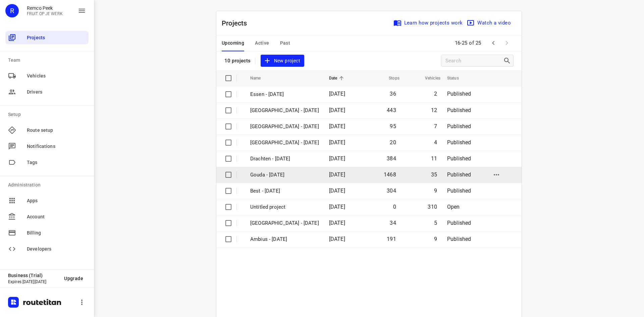  What do you see at coordinates (260, 78) in the screenshot?
I see `span: Name` at bounding box center [260, 78].